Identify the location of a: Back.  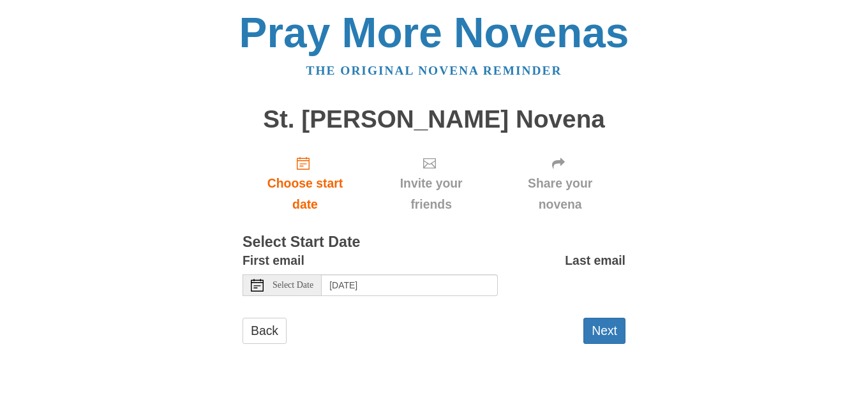
(264, 331).